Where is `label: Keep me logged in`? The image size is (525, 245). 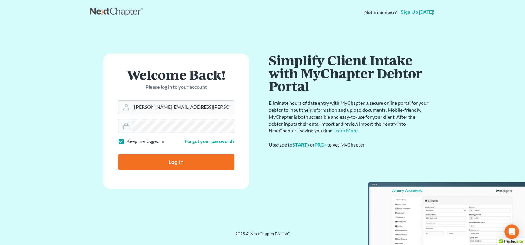 label: Keep me logged in is located at coordinates (145, 141).